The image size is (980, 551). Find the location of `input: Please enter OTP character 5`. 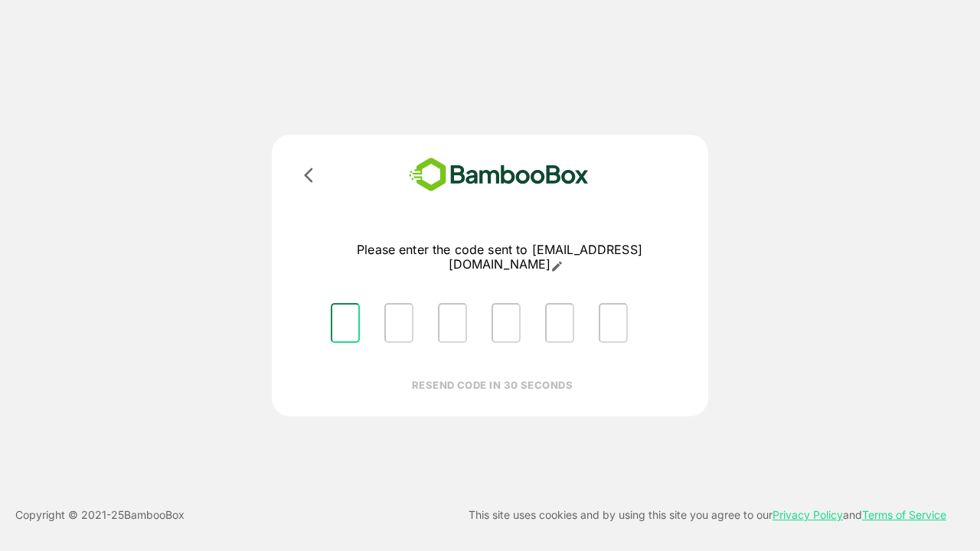

input: Please enter OTP character 5 is located at coordinates (560, 323).